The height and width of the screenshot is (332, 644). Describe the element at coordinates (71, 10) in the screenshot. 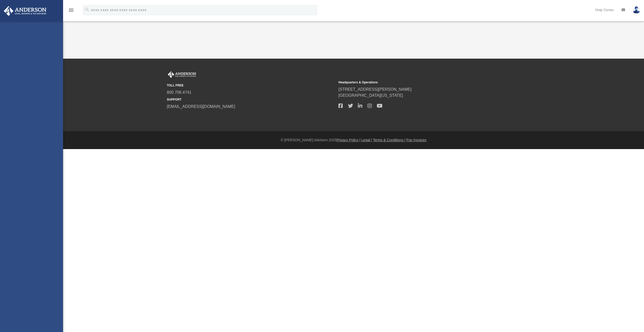

I see `i: menu` at that location.